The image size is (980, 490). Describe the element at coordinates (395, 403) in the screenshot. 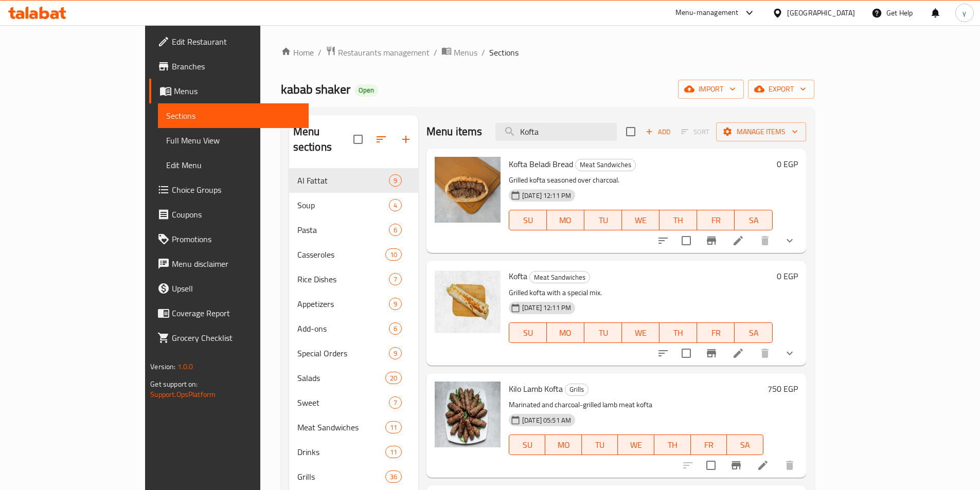

I see `span: 7` at that location.